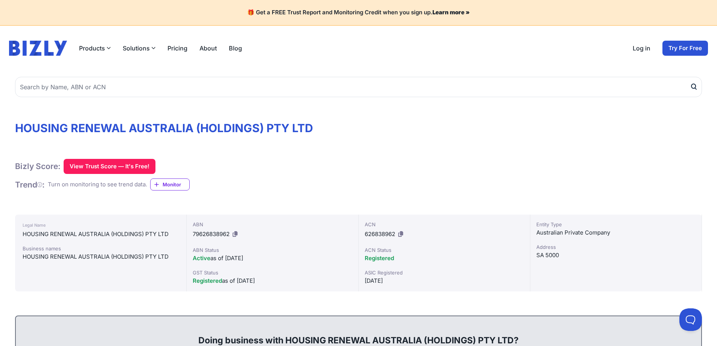 Image resolution: width=717 pixels, height=346 pixels. What do you see at coordinates (201, 258) in the screenshot?
I see `span: Active` at bounding box center [201, 258].